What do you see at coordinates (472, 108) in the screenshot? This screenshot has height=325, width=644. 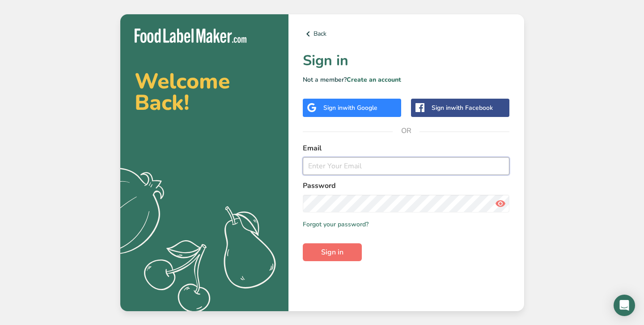 I see `span: with Facebook` at bounding box center [472, 108].